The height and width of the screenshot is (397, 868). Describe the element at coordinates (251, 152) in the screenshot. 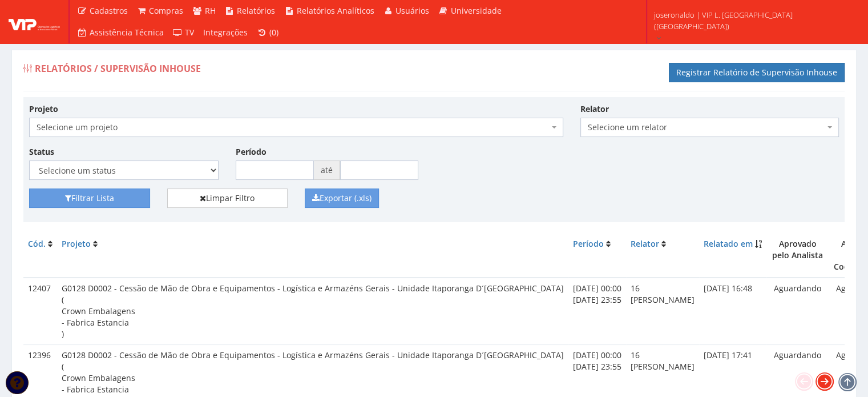

I see `label: Período` at that location.